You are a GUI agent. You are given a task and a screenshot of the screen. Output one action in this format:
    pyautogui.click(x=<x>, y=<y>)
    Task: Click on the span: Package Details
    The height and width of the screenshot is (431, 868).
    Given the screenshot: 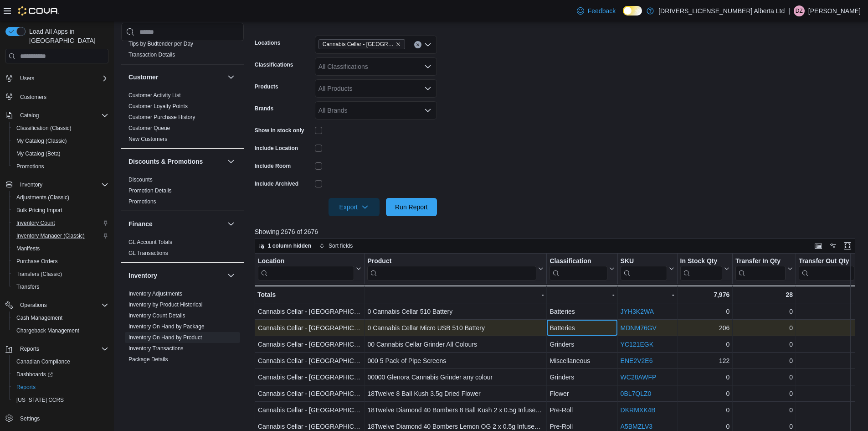 What is the action you would take?
    pyautogui.click(x=148, y=359)
    